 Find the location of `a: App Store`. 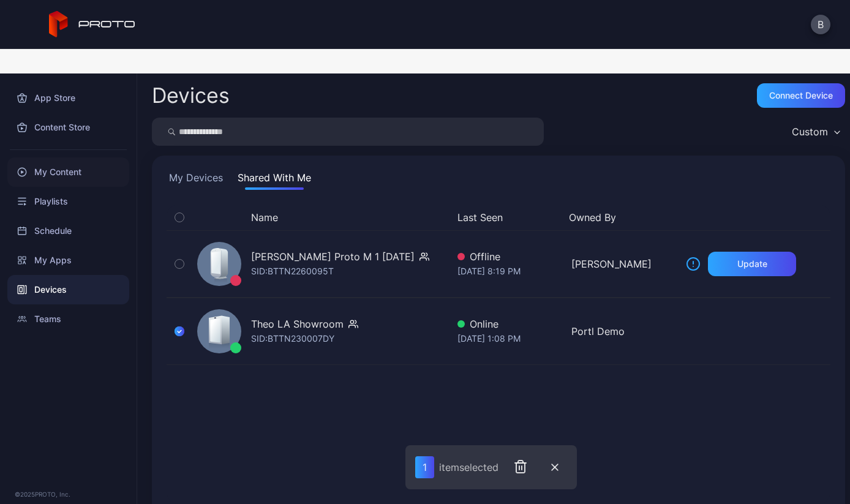

a: App Store is located at coordinates (68, 98).